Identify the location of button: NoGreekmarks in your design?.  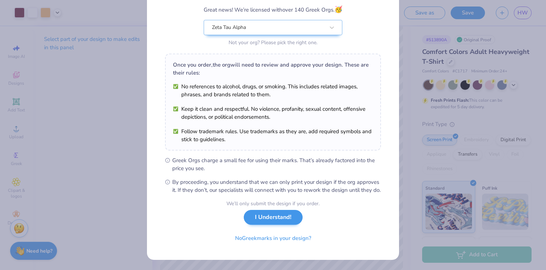
(273, 238).